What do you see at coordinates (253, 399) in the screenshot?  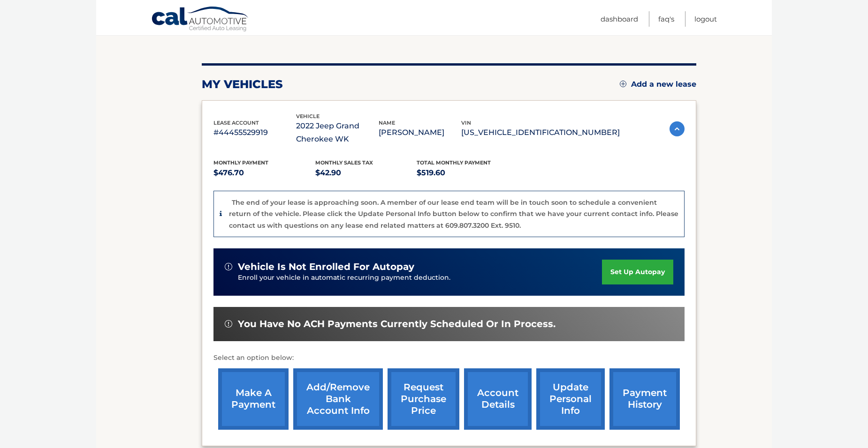 I see `a: make a payment` at bounding box center [253, 399].